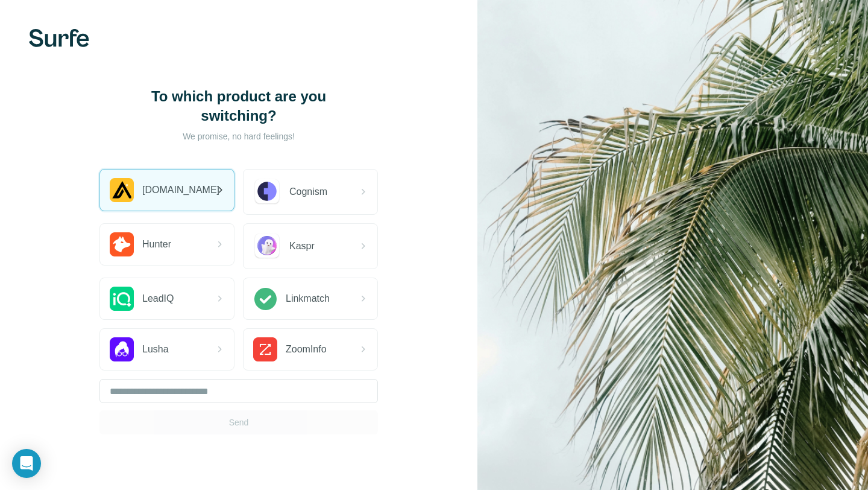 This screenshot has width=868, height=490. What do you see at coordinates (306, 349) in the screenshot?
I see `span: ZoomInfo` at bounding box center [306, 349].